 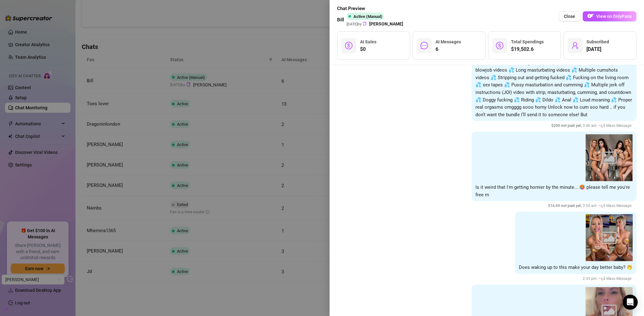 I want to click on span: 2:33 pm —, so click(x=608, y=278).